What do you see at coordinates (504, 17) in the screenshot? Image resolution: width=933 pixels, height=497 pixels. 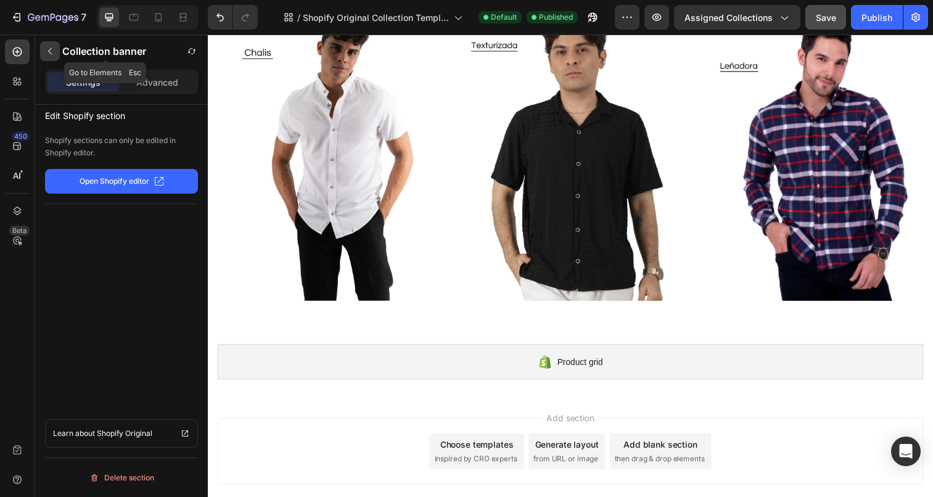 I see `span: Default` at bounding box center [504, 17].